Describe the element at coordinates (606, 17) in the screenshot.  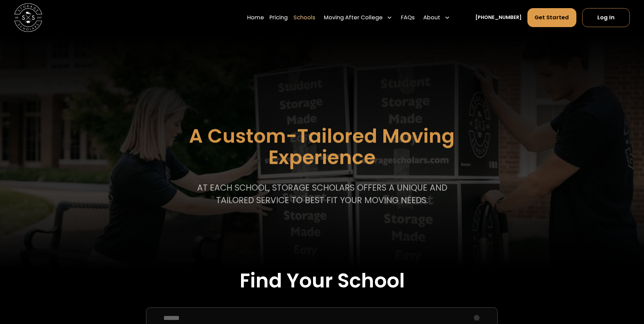
I see `a: Log In` at that location.